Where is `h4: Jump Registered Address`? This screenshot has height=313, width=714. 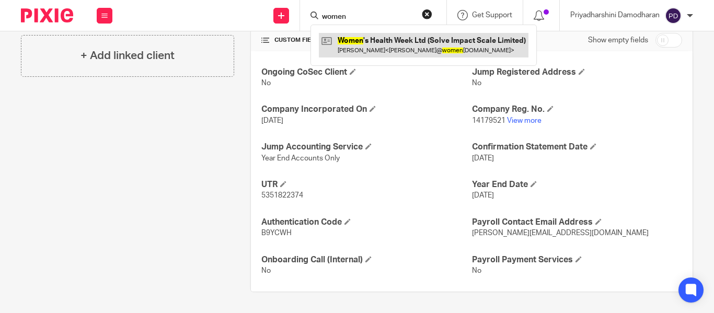 h4: Jump Registered Address is located at coordinates (577, 72).